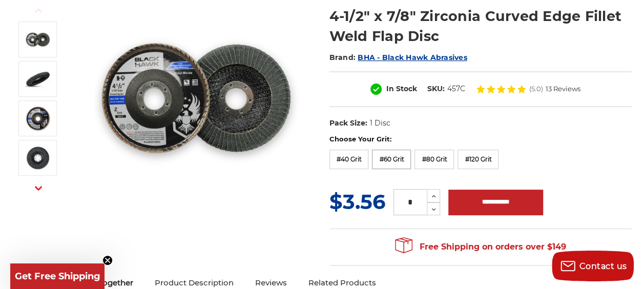 This screenshot has width=644, height=289. Describe the element at coordinates (57, 276) in the screenshot. I see `span: Get Free Shipping` at that location.